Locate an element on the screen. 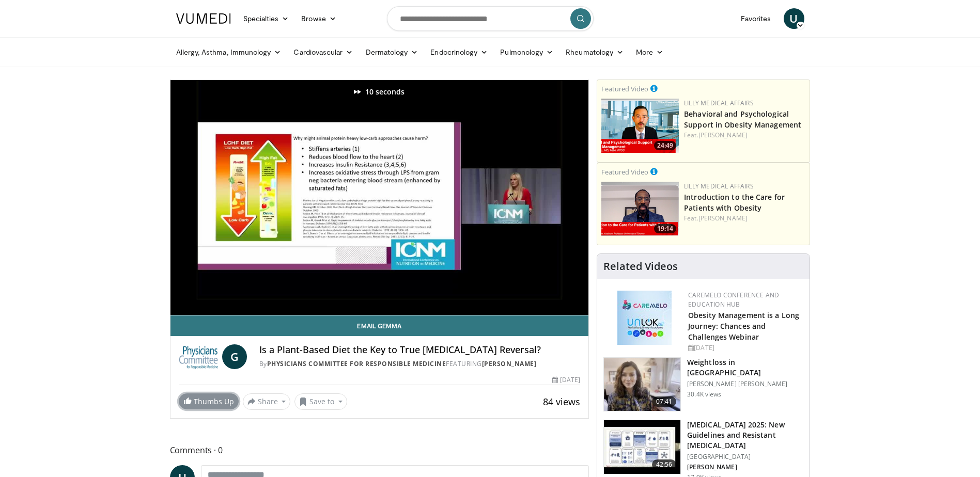 The height and width of the screenshot is (477, 980). a: Rheumatology is located at coordinates (595, 52).